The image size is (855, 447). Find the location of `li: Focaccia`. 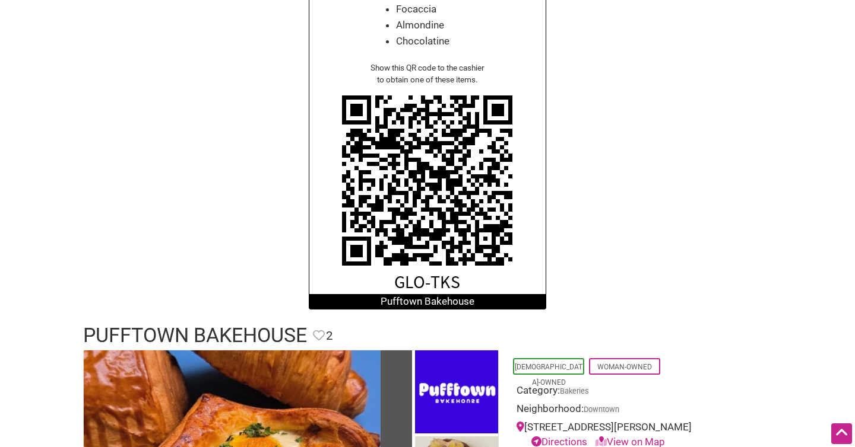

li: Focaccia is located at coordinates (433, 9).